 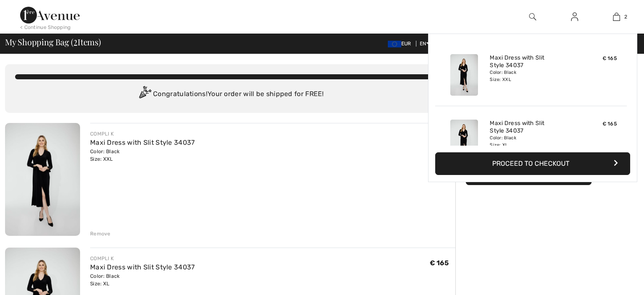 I want to click on img: Congratulation2.svg, so click(x=145, y=94).